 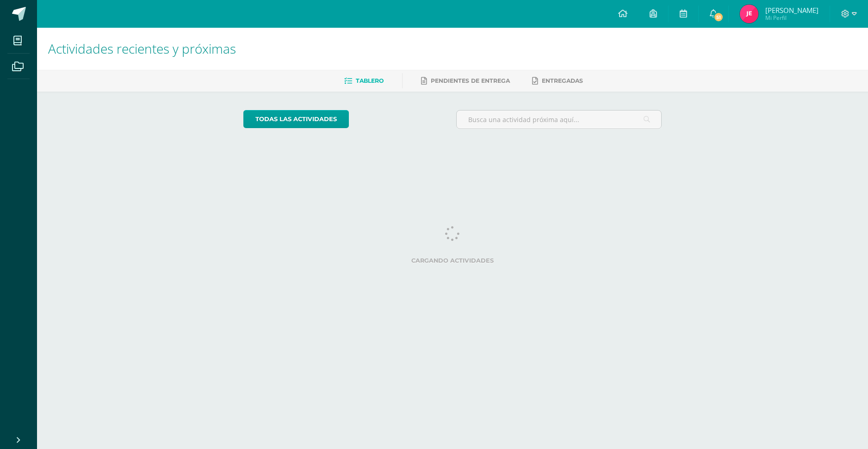 I want to click on a: Tablero, so click(x=364, y=81).